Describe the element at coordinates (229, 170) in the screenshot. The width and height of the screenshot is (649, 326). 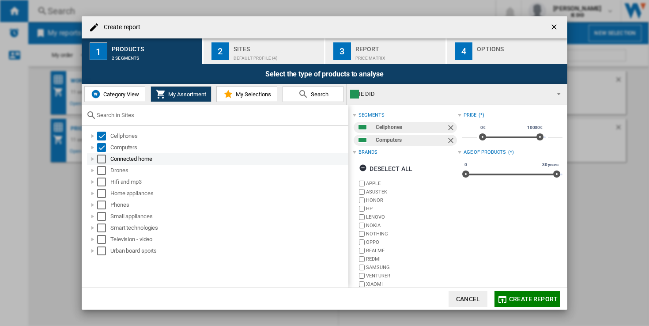
I see `div: Drones` at that location.